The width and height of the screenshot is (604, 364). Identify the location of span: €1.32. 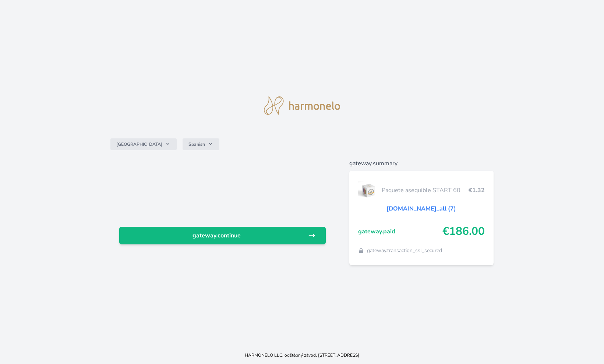
(477, 190).